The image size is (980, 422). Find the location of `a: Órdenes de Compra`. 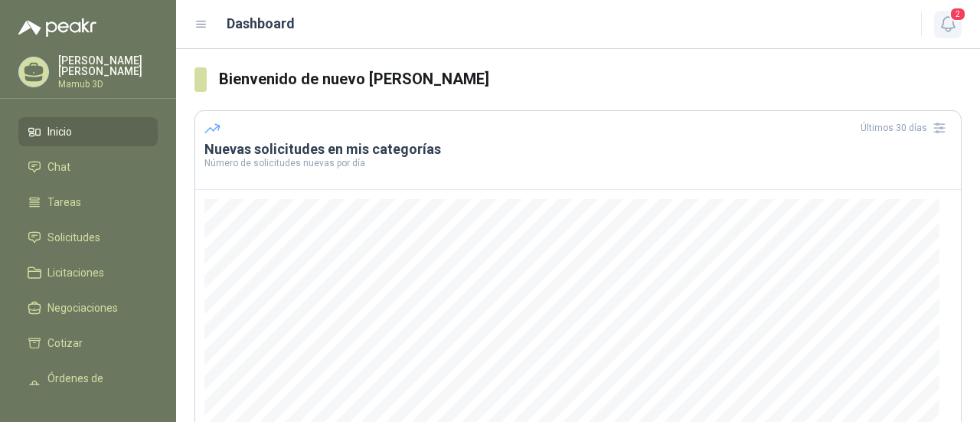

a: Órdenes de Compra is located at coordinates (88, 386).